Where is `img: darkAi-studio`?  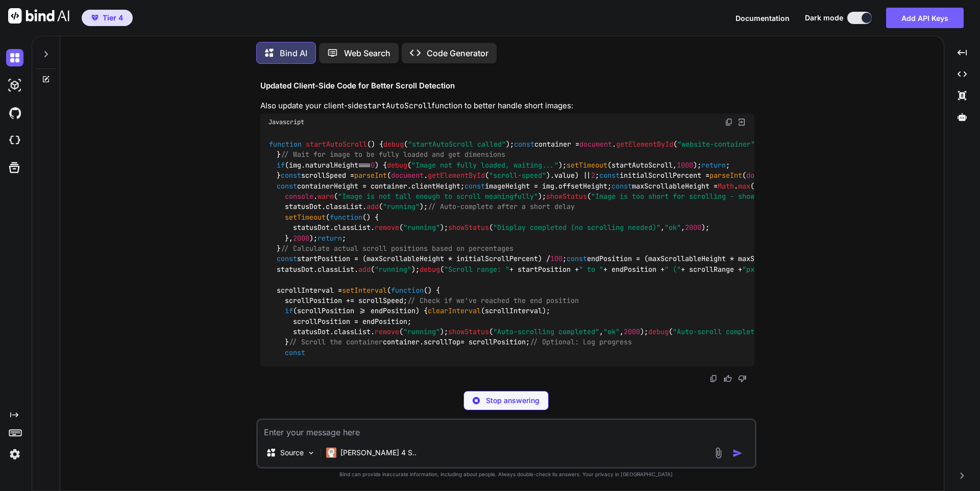
img: darkAi-studio is located at coordinates (15, 85).